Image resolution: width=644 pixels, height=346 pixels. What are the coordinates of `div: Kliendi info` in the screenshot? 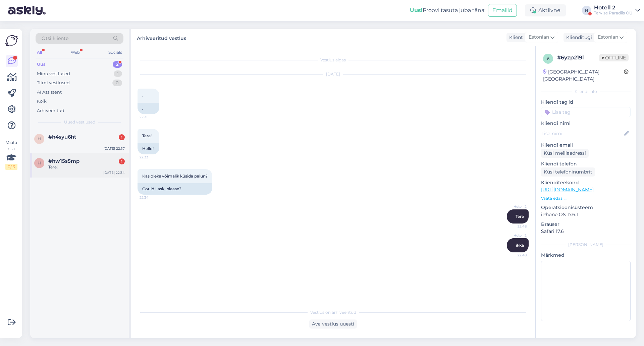 It's located at (586, 92).